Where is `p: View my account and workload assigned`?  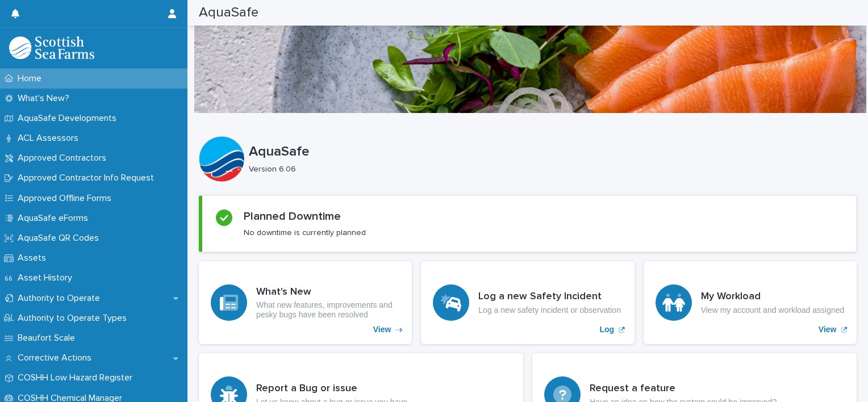 p: View my account and workload assigned is located at coordinates (773, 310).